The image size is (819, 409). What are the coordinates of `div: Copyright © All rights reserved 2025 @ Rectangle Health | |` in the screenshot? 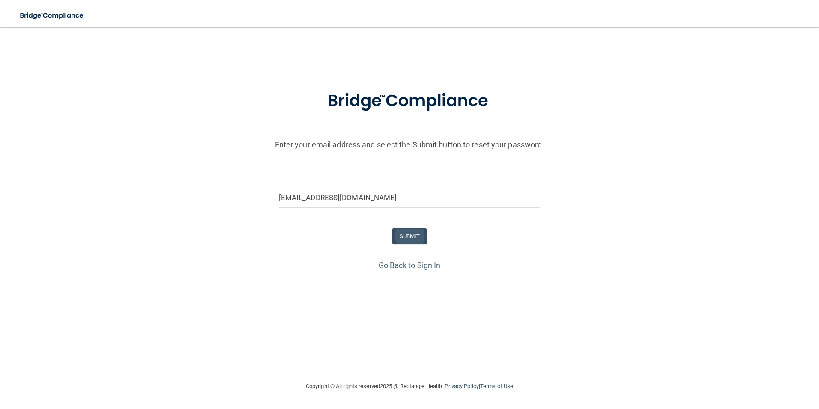 It's located at (410, 386).